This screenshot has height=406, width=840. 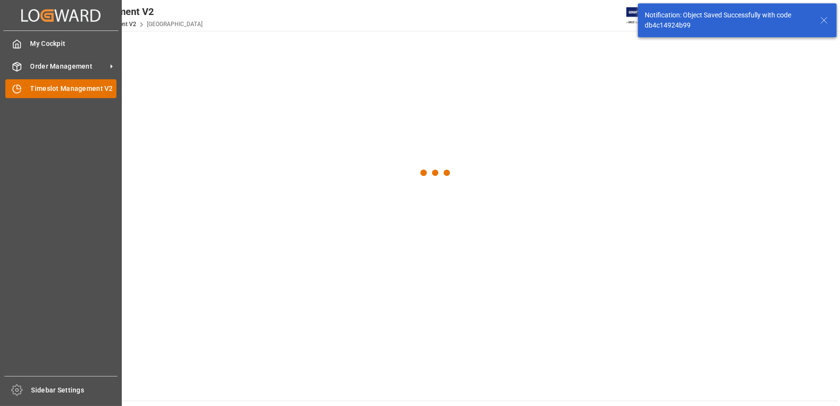 I want to click on span: Order Management, so click(x=69, y=66).